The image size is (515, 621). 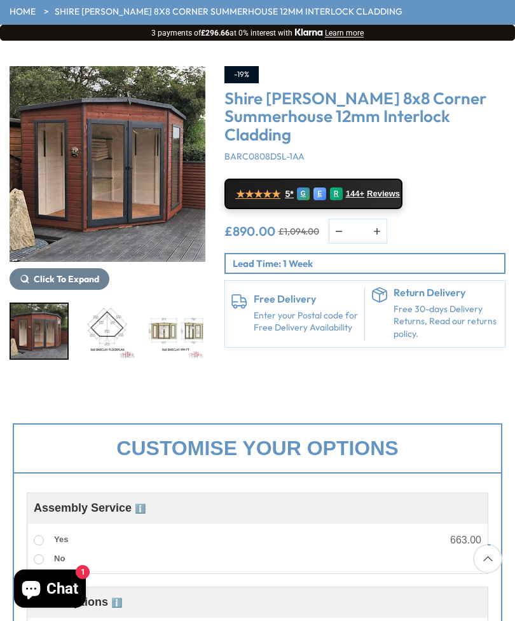 I want to click on p: Lead Time: 1 Week, so click(x=369, y=263).